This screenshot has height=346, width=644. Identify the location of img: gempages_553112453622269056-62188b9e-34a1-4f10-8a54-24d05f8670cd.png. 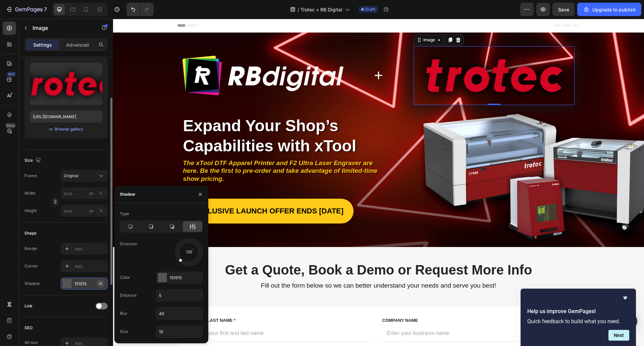
(381, 57).